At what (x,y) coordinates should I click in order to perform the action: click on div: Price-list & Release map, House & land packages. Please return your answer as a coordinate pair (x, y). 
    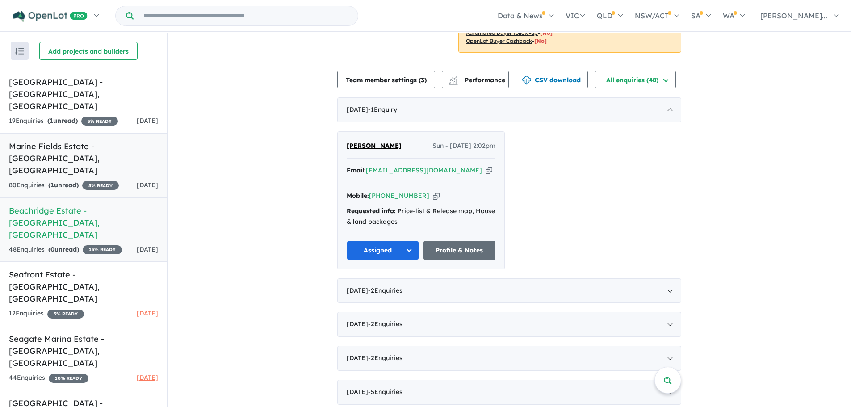
    Looking at the image, I should click on (421, 217).